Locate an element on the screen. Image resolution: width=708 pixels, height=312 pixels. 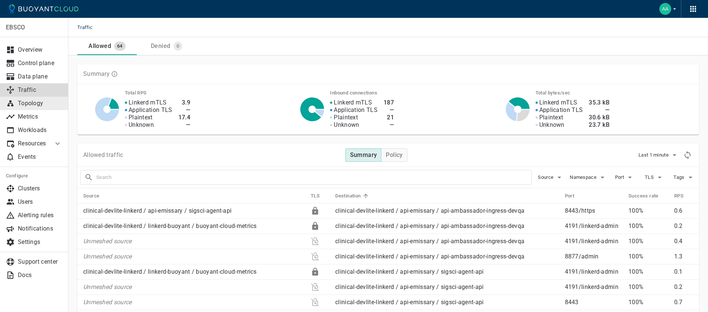
p: 8877 / admin is located at coordinates (594, 257).